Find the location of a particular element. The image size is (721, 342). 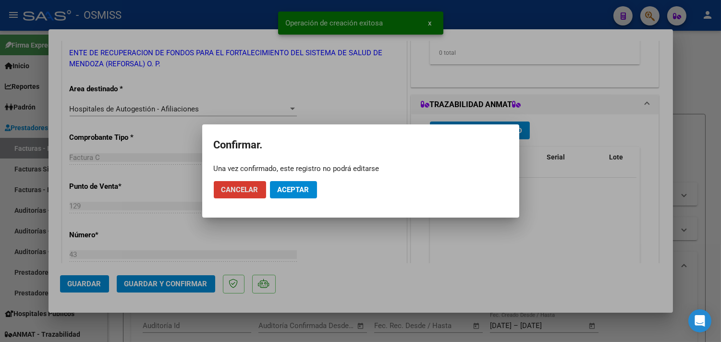

h2: Confirmar. is located at coordinates (361, 145).